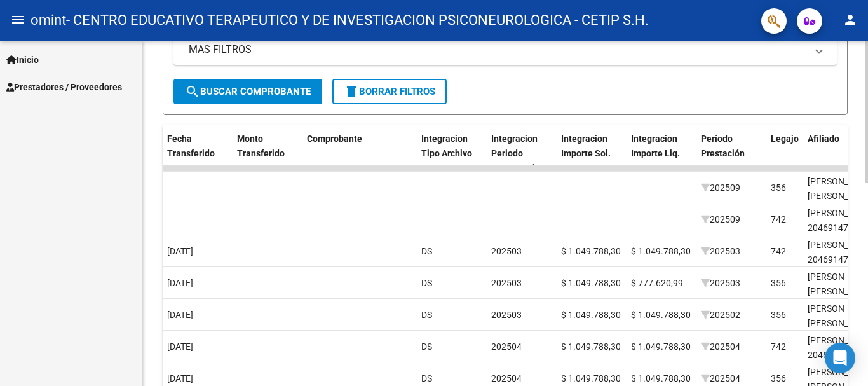 The width and height of the screenshot is (868, 386). What do you see at coordinates (823, 139) in the screenshot?
I see `span: Afiliado` at bounding box center [823, 139].